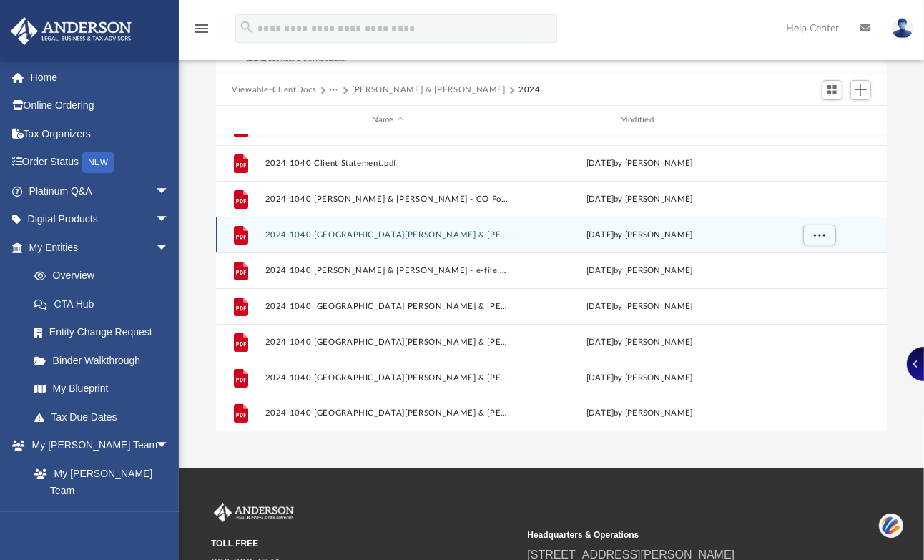 The width and height of the screenshot is (924, 560). Describe the element at coordinates (100, 106) in the screenshot. I see `a: Online Ordering` at that location.